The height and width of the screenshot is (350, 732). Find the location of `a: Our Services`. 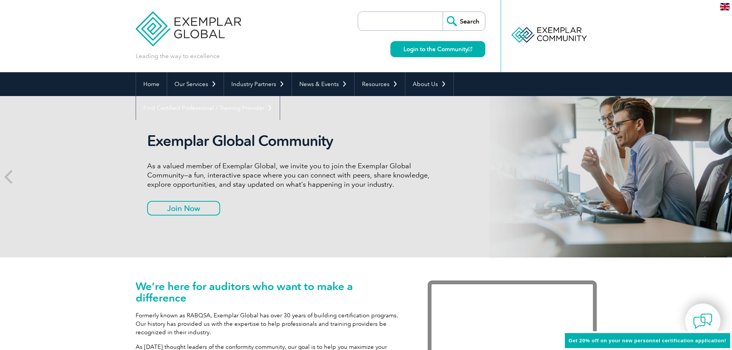

a: Our Services is located at coordinates (195, 84).